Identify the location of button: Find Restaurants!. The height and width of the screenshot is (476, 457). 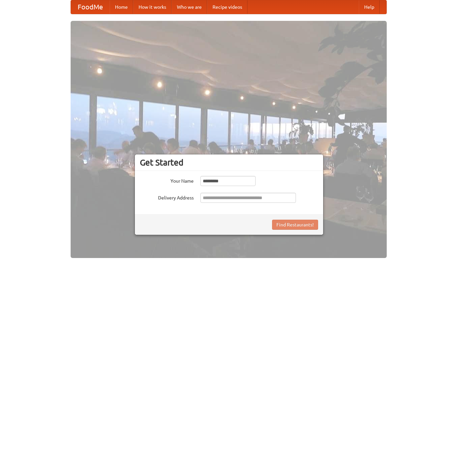
(295, 225).